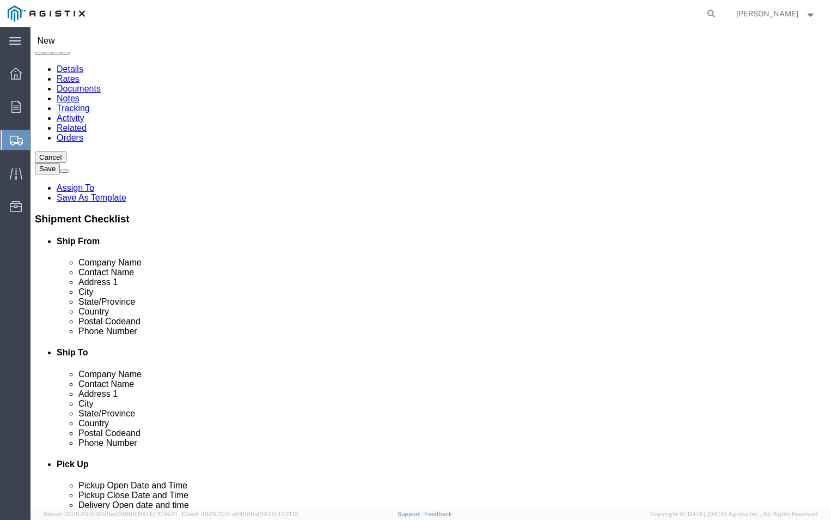 This screenshot has width=831, height=520. Describe the element at coordinates (110, 514) in the screenshot. I see `span: Server: 2025.20.0-32d5ea39505` at that location.